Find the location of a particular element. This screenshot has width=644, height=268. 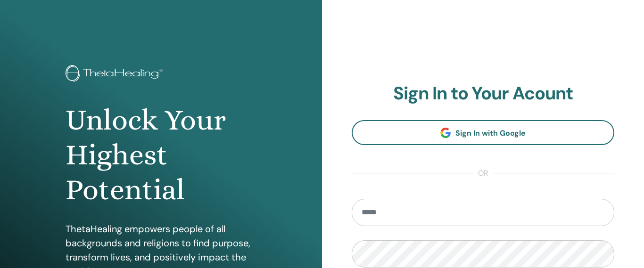

h2: Sign In to Your Acount is located at coordinates (483, 94).